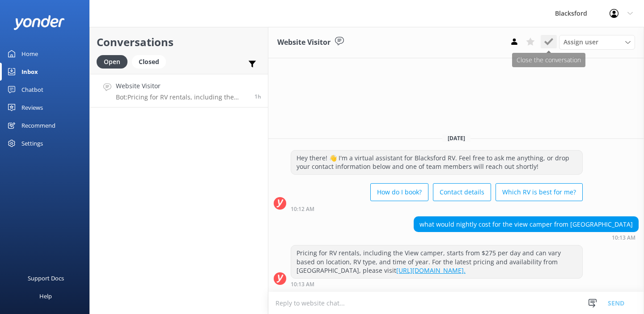 The height and width of the screenshot is (314, 644). Describe the element at coordinates (436, 209) in the screenshot. I see `div: Sep 09 2025 10:12am (UTC -06:00) America/Chihuahua` at that location.